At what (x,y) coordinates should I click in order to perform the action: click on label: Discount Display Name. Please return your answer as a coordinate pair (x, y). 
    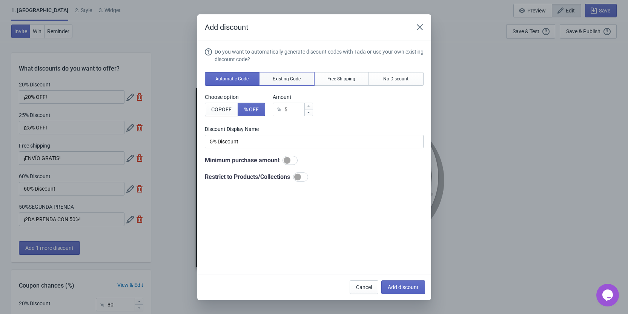
    Looking at the image, I should click on (314, 129).